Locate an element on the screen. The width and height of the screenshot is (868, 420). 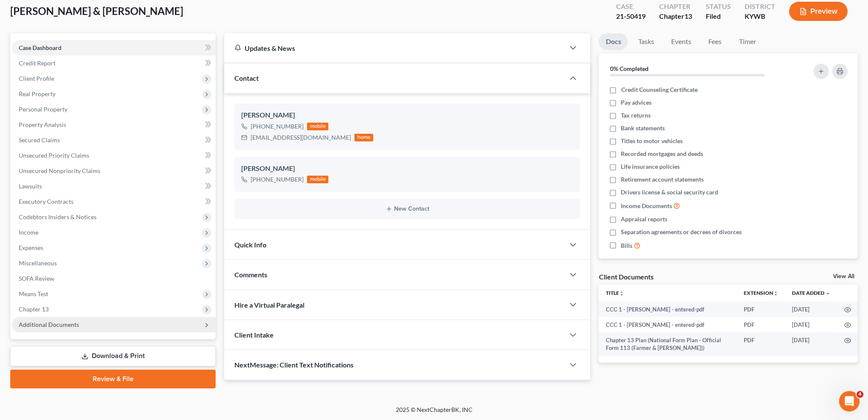
a: Executory Contracts is located at coordinates (113, 201).